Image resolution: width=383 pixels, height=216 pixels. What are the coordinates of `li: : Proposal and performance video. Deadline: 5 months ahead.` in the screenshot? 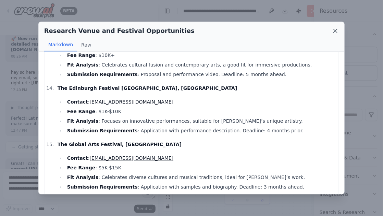 It's located at (200, 74).